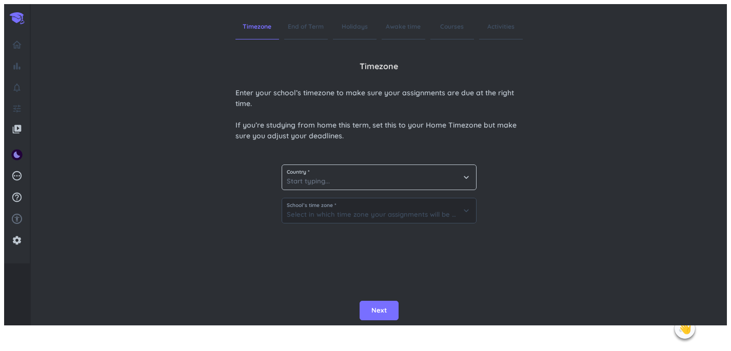  What do you see at coordinates (379, 114) in the screenshot?
I see `span: Enter your school’s timezone to make sure your assignments are due at the right time. If you’re s...` at bounding box center [379, 114].